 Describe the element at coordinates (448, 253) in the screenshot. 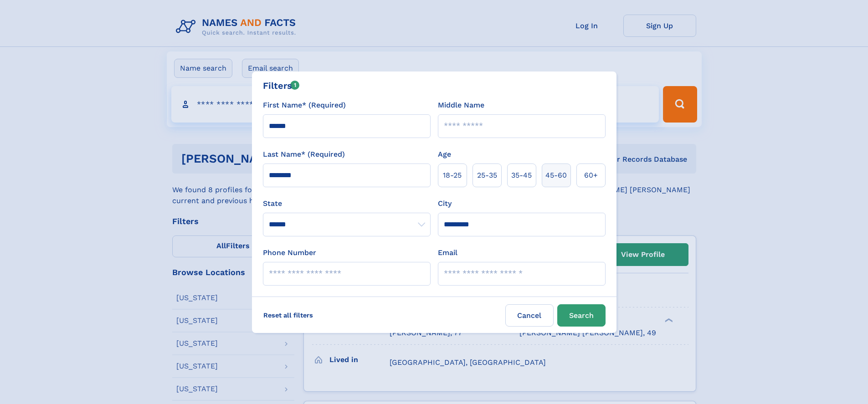

I see `label: Email` at that location.